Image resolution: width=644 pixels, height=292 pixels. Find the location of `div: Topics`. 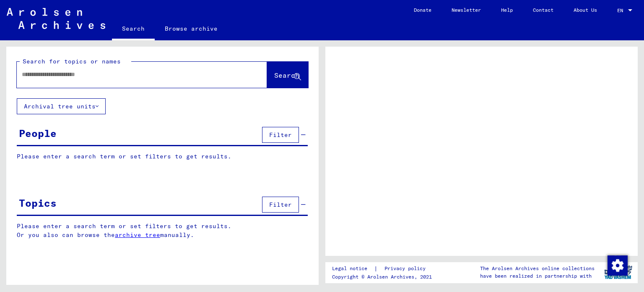

div: Topics is located at coordinates (38, 203).